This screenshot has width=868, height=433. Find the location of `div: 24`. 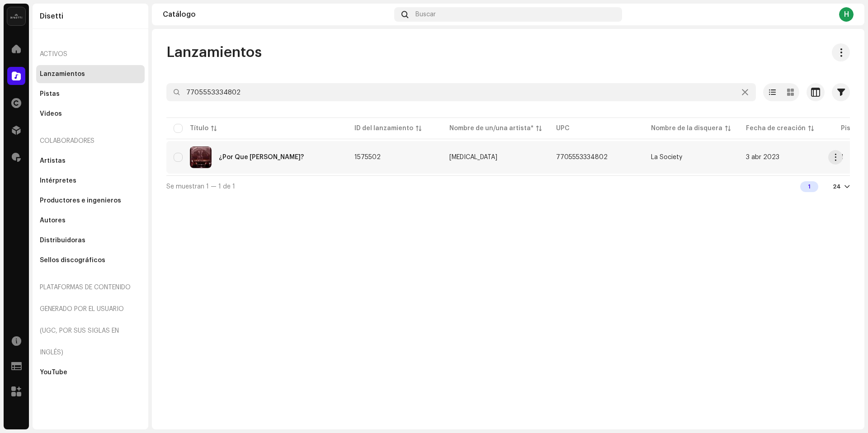

div: 24 is located at coordinates (837, 187).